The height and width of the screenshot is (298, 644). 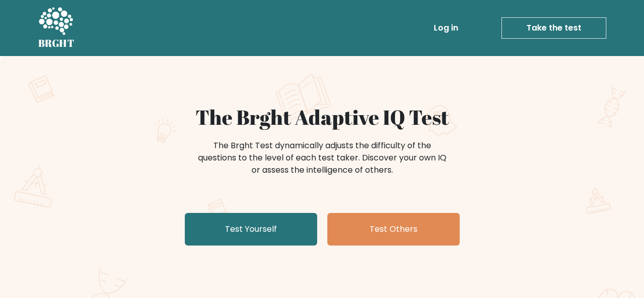 What do you see at coordinates (322, 117) in the screenshot?
I see `h1: The Brght Adaptive IQ Test` at bounding box center [322, 117].